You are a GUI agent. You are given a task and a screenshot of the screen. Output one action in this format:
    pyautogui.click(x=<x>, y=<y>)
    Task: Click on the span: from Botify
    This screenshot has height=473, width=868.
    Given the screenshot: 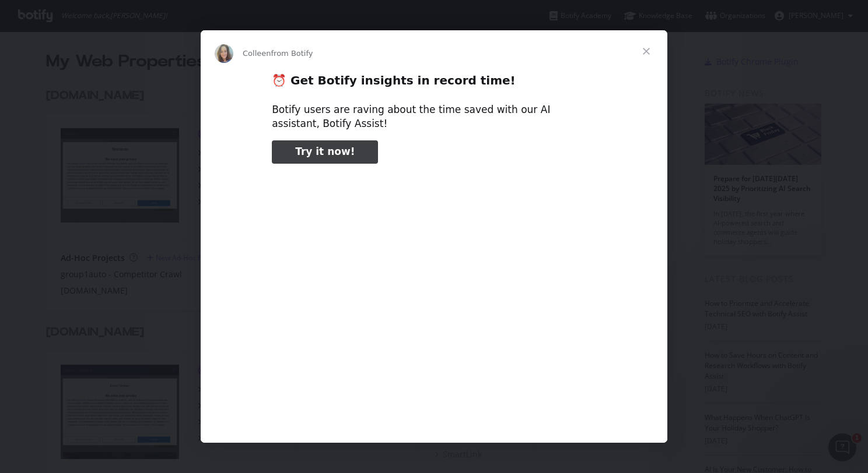 What is the action you would take?
    pyautogui.click(x=292, y=53)
    